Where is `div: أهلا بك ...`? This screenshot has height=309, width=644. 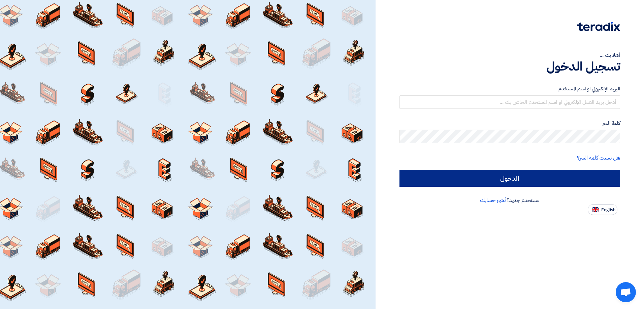
div: أهلا بك ... is located at coordinates (509, 55).